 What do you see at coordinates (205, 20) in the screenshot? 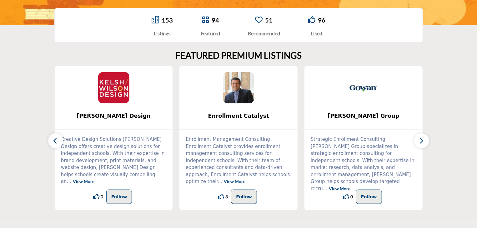
I see `a: Go to Featured` at bounding box center [205, 20].